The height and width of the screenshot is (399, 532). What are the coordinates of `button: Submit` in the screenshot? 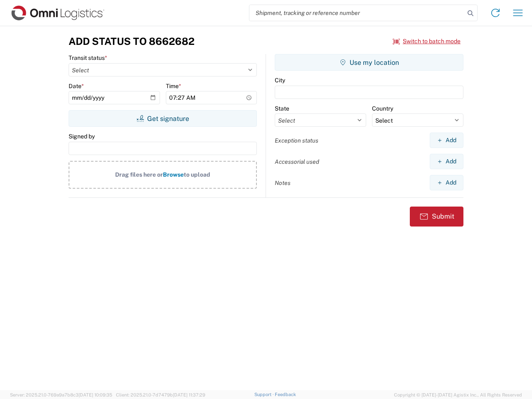 It's located at (436, 217).